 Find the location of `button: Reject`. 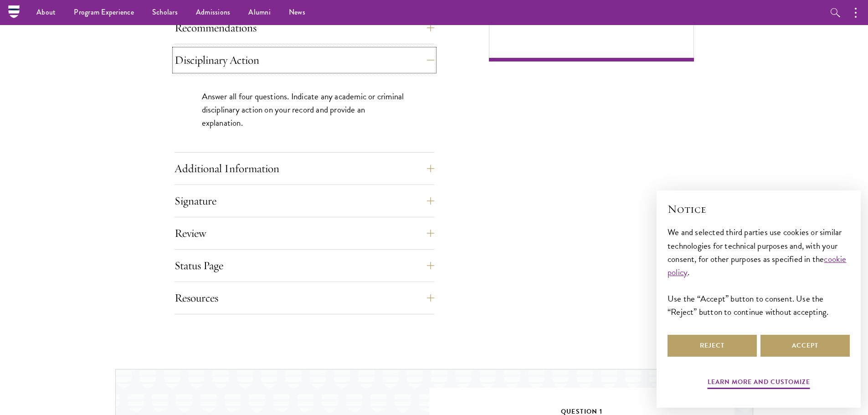

button: Reject is located at coordinates (712, 346).